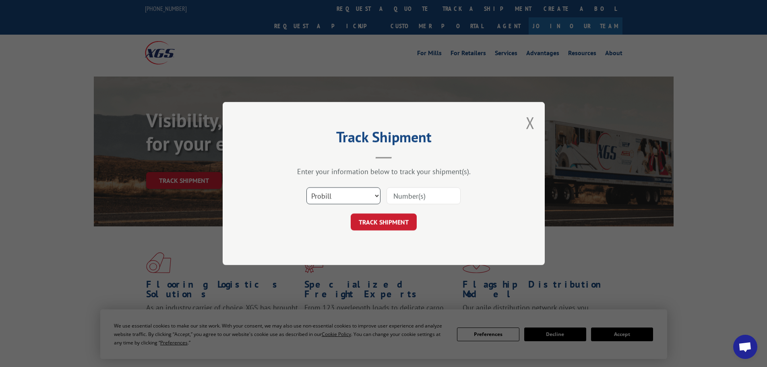  What do you see at coordinates (384, 171) in the screenshot?
I see `div: Enter your information below to track your shipment(s).` at bounding box center [384, 171].